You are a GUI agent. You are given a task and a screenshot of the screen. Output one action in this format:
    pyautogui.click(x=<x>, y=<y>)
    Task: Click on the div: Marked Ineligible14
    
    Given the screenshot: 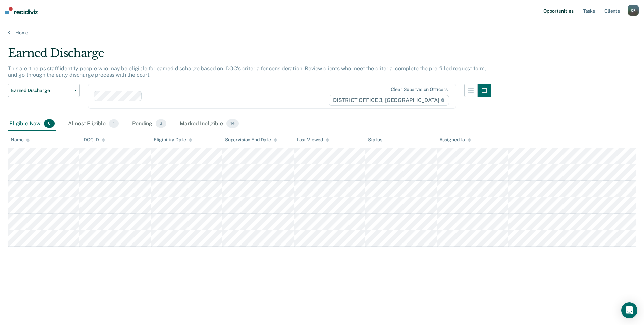 What is the action you would take?
    pyautogui.click(x=209, y=124)
    